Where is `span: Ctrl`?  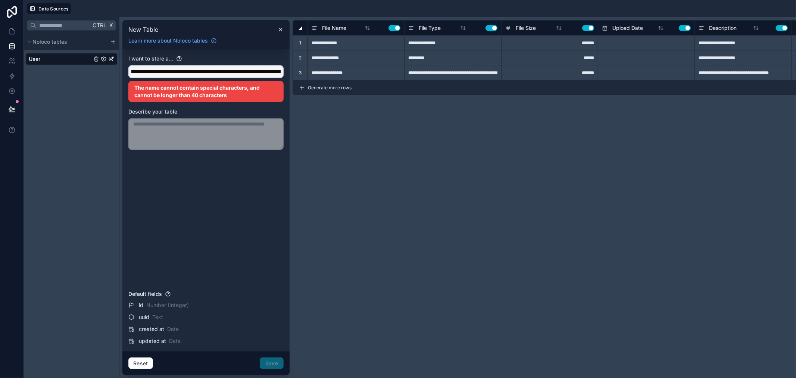
span: Ctrl is located at coordinates (99, 25).